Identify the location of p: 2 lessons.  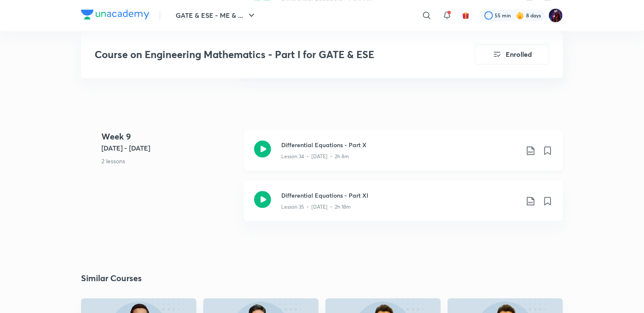
(170, 161).